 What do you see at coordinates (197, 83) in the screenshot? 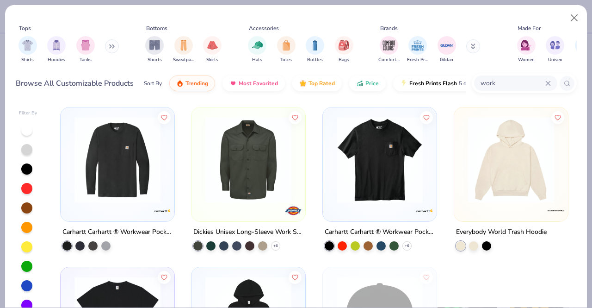
I see `span: Trending` at bounding box center [197, 83].